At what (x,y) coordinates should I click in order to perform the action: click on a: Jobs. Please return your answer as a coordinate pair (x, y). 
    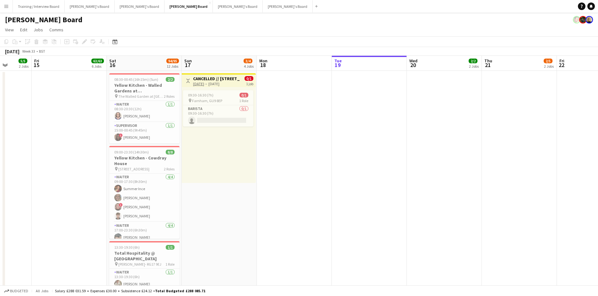
    Looking at the image, I should click on (38, 30).